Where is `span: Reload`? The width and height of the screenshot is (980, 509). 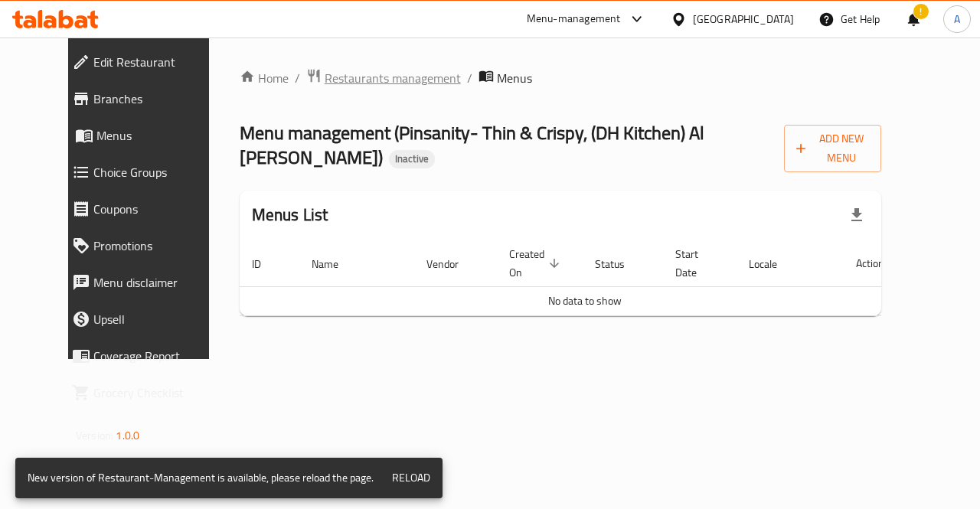 span: Reload is located at coordinates (411, 478).